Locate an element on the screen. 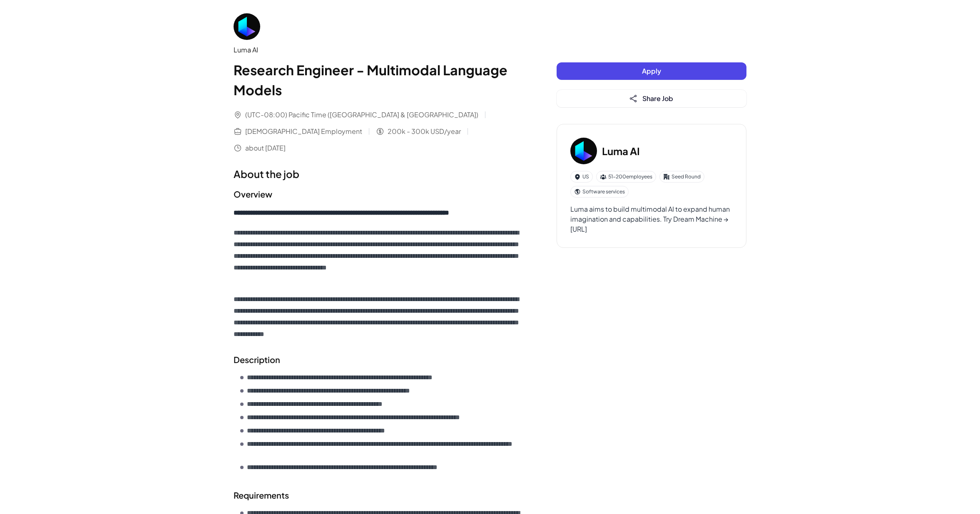 This screenshot has height=514, width=980. div: Seed Round is located at coordinates (682, 177).